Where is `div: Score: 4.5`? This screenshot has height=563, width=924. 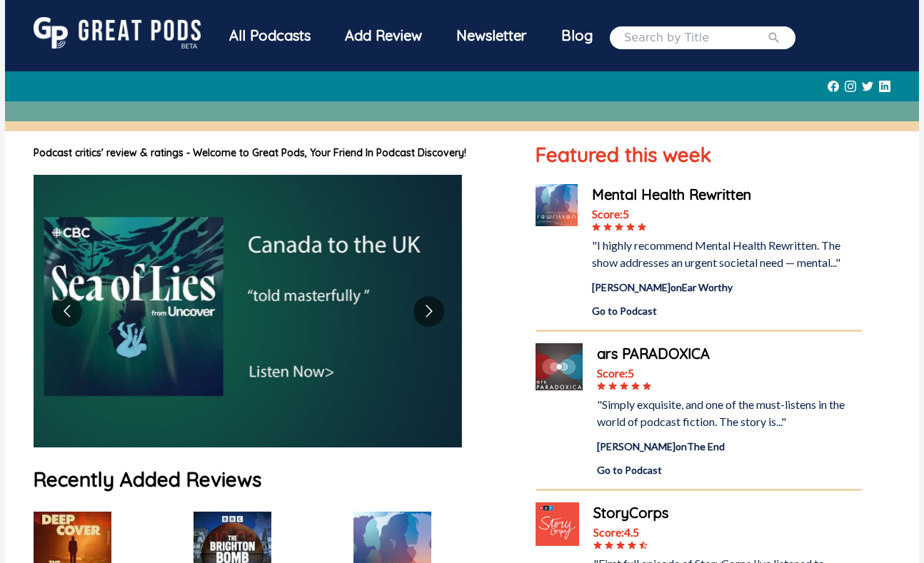 div: Score: 4.5 is located at coordinates (728, 533).